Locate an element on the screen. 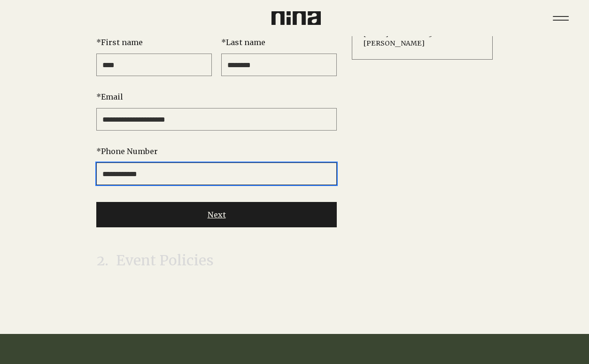 This screenshot has height=364, width=589. button: Next is located at coordinates (216, 215).